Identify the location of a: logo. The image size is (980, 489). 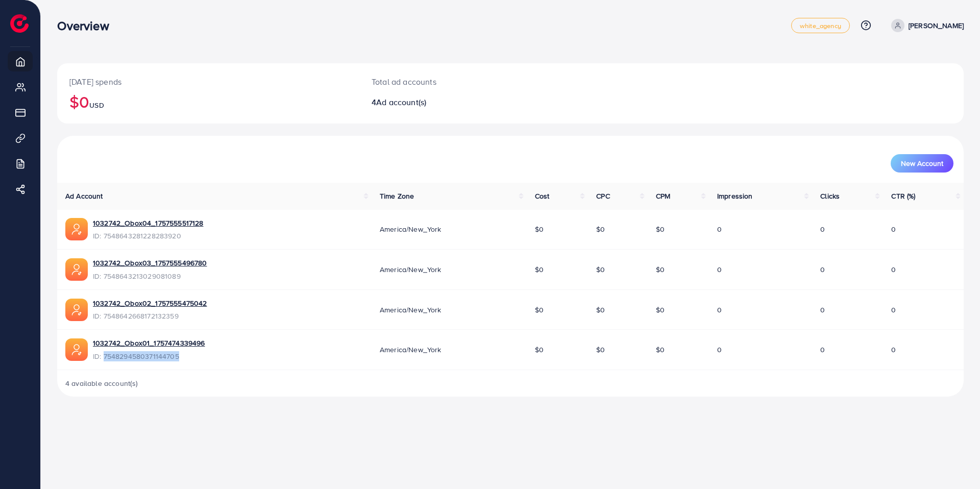
(19, 23).